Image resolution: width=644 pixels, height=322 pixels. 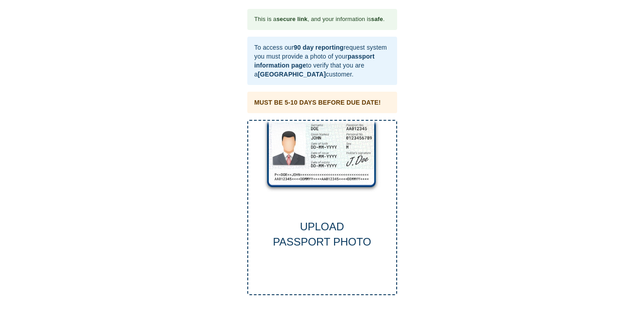 What do you see at coordinates (315, 61) in the screenshot?
I see `b: passport information page` at bounding box center [315, 61].